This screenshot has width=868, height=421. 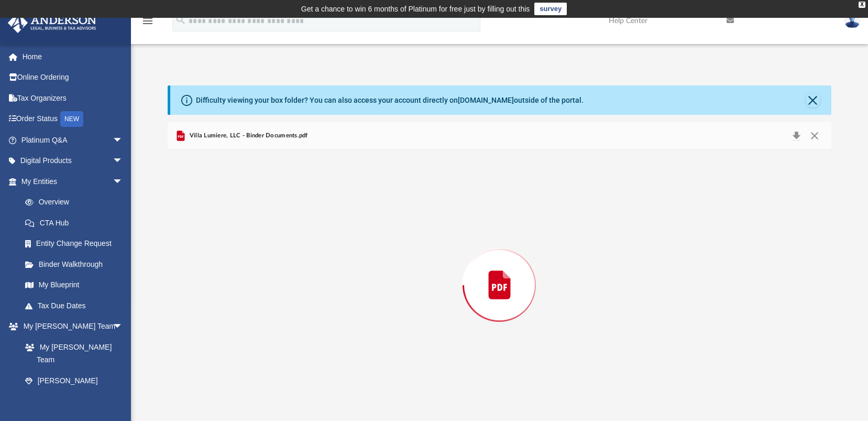 I want to click on a: survey, so click(x=551, y=9).